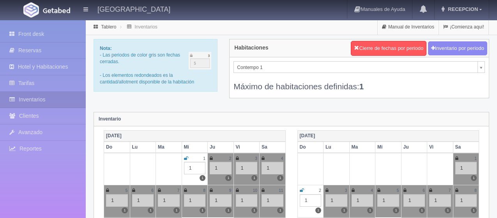  I want to click on img: cutoff.png, so click(200, 60).